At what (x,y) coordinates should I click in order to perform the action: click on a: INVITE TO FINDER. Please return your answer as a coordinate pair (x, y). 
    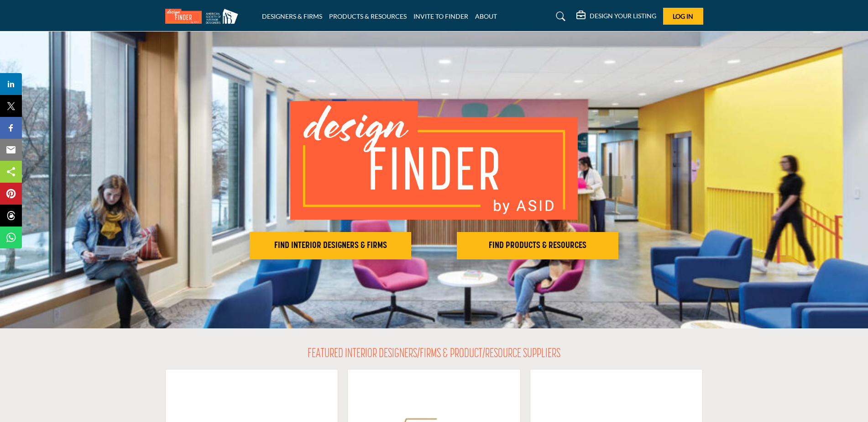
    Looking at the image, I should click on (441, 16).